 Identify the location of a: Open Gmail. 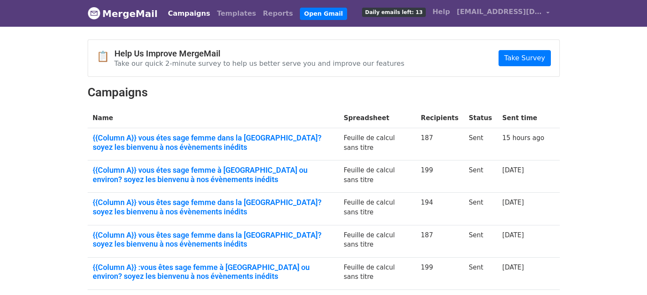
(323, 14).